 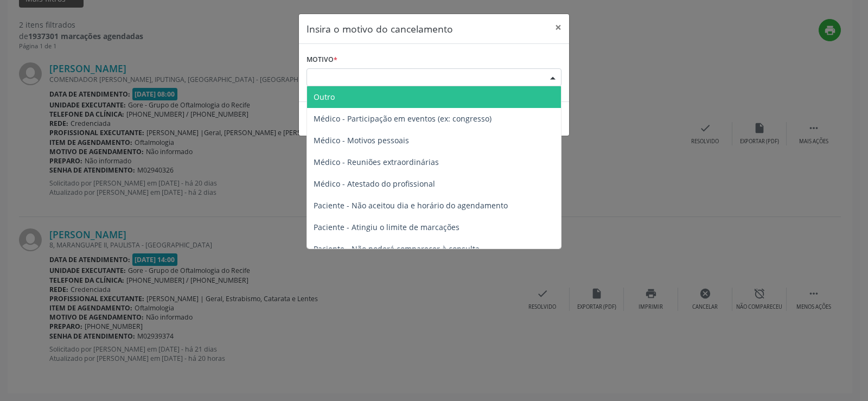 What do you see at coordinates (411, 205) in the screenshot?
I see `span: Paciente - Não aceitou dia e horário do agendamento` at bounding box center [411, 205].